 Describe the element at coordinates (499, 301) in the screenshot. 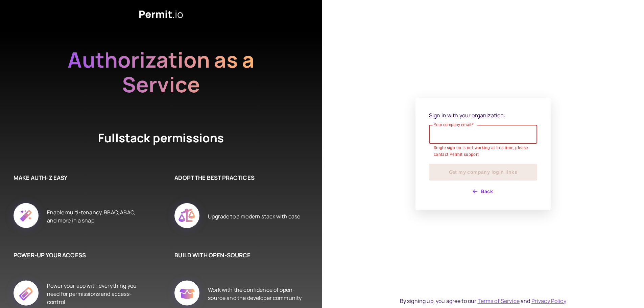

I see `a: Terms of Service` at that location.